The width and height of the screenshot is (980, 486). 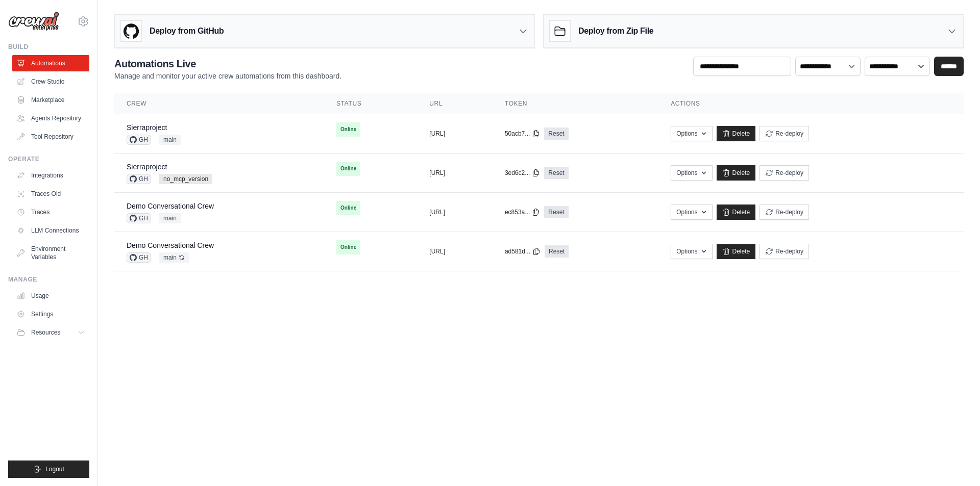 I want to click on img: Logo, so click(x=33, y=22).